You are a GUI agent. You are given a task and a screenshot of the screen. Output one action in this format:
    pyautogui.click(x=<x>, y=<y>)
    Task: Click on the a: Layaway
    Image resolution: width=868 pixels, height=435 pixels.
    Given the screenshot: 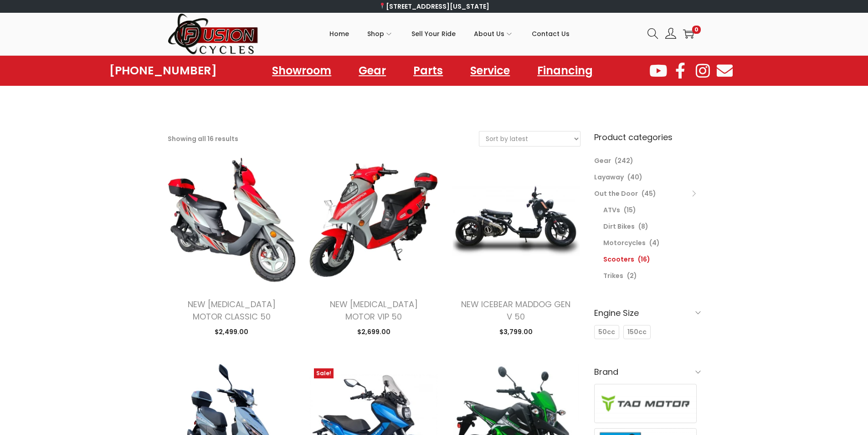 What is the action you would take?
    pyautogui.click(x=609, y=177)
    